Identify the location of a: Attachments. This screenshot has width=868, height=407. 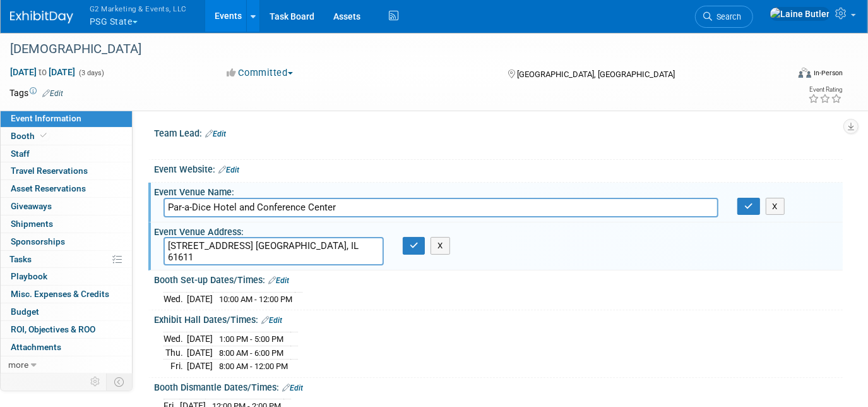
(67, 347).